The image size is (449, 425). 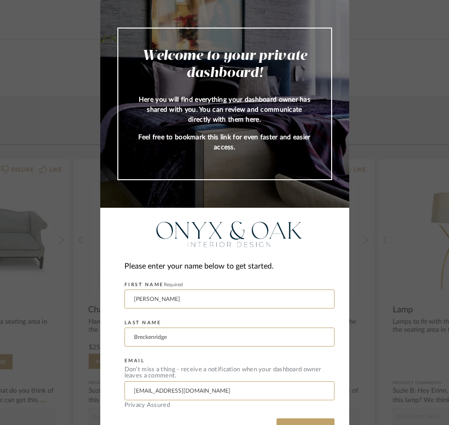 What do you see at coordinates (230, 266) in the screenshot?
I see `div: Please enter your name below to get started.` at bounding box center [230, 266].